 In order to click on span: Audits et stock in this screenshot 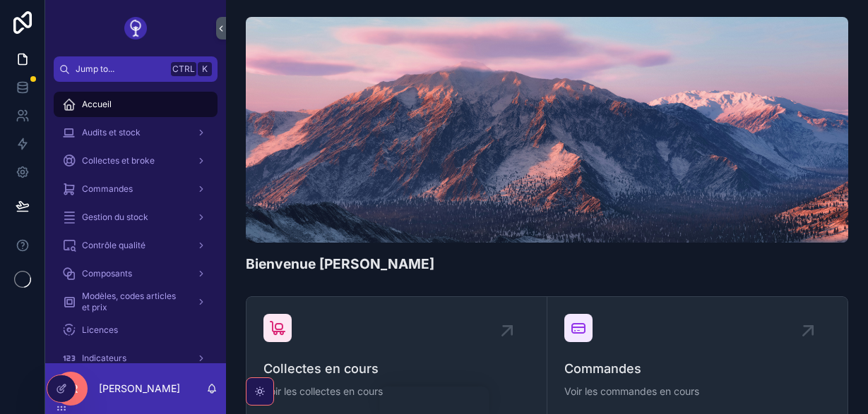, I will do `click(111, 133)`.